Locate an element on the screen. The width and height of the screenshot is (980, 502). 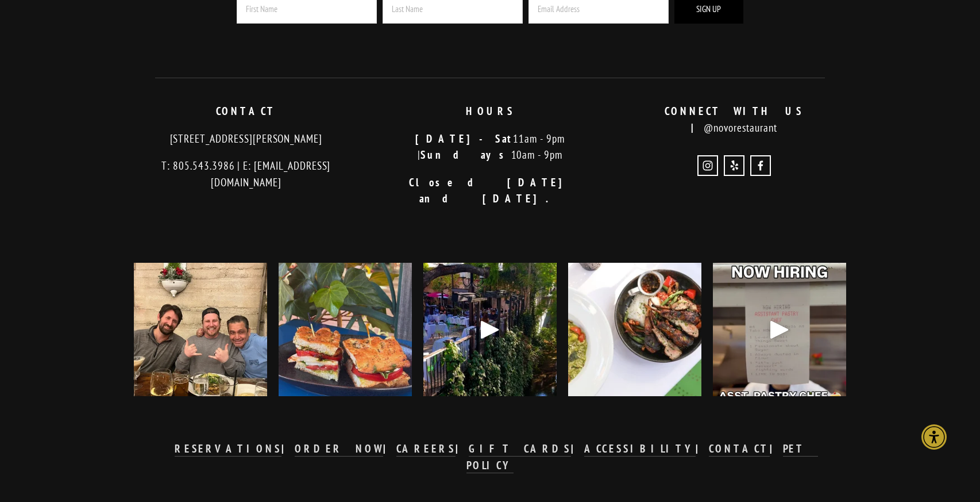
a: ORDER NOW is located at coordinates (339, 449).